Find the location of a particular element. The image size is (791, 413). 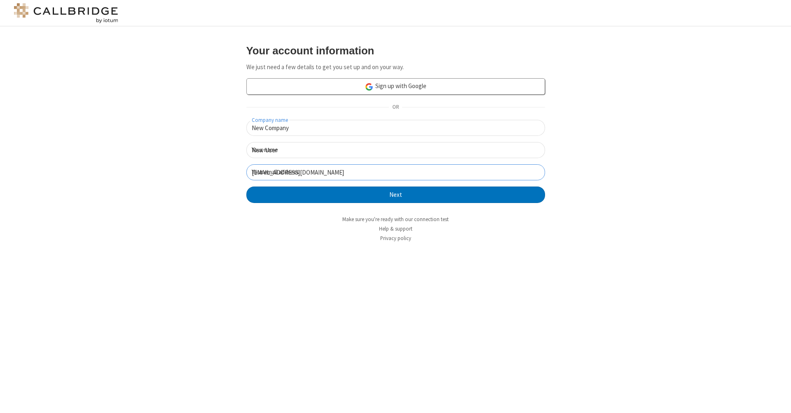

a: Help & support is located at coordinates (395, 229).